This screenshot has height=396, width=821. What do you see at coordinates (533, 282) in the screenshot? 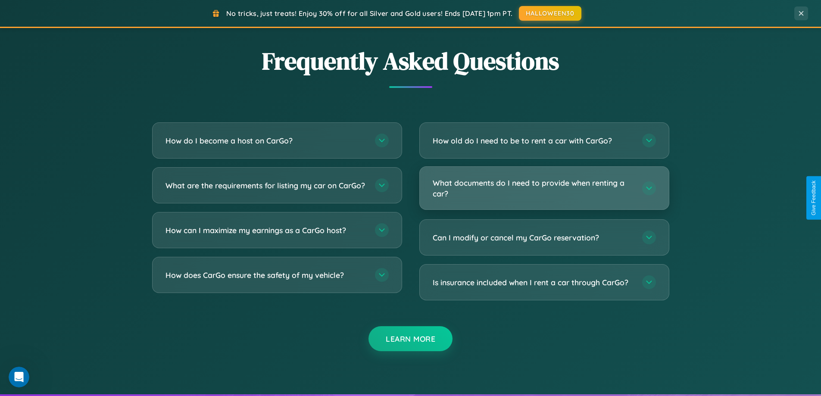
I see `h3: Is insurance included when I rent a car through CarGo?` at bounding box center [533, 282].